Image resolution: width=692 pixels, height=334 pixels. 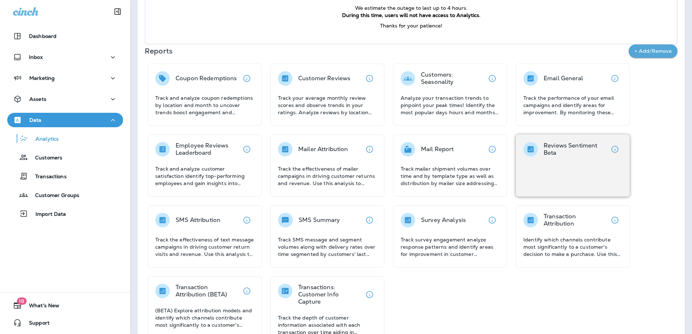 What do you see at coordinates (205, 105) in the screenshot?
I see `p: Track and analyze coupon redemptions by location and month to uncover trends boost engagement and...` at bounding box center [205, 105].